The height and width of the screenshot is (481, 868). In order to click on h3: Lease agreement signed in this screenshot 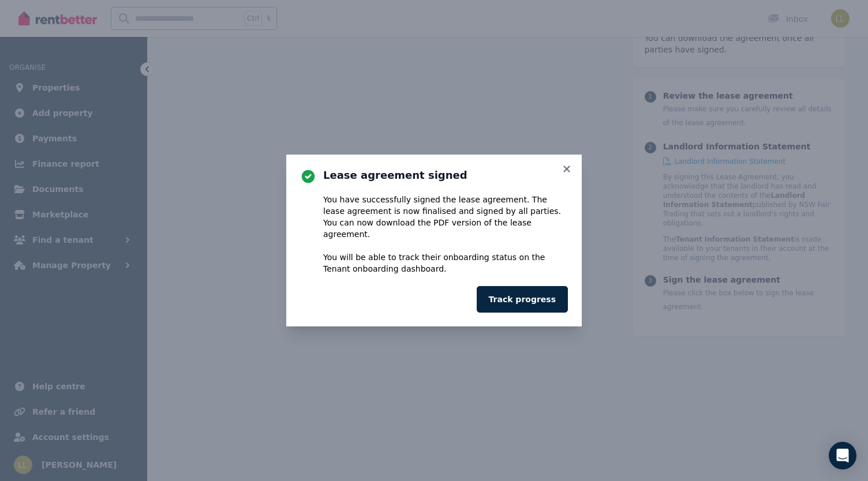, I will do `click(446, 176)`.